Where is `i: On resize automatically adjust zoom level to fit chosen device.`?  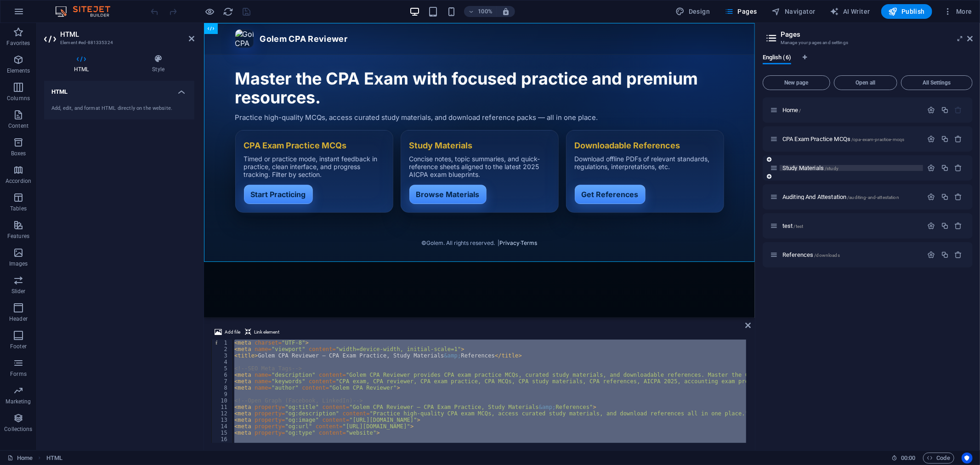
i: On resize automatically adjust zoom level to fit chosen device. is located at coordinates (506, 11).